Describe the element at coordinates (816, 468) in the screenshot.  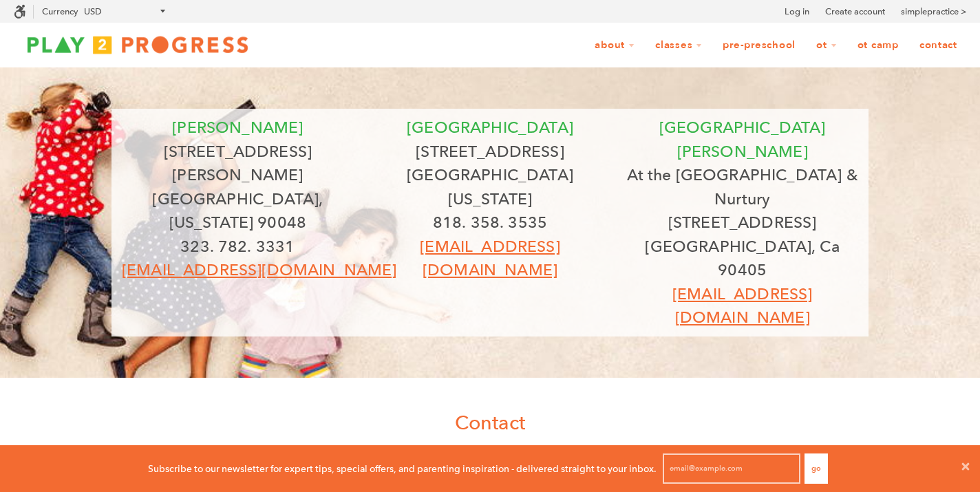
I see `button: Go` at that location.